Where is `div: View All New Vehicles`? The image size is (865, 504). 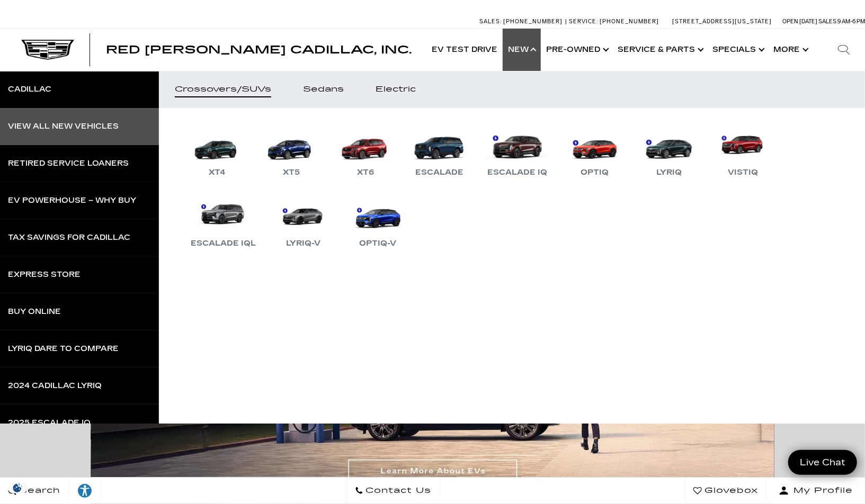
div: View All New Vehicles is located at coordinates (63, 126).